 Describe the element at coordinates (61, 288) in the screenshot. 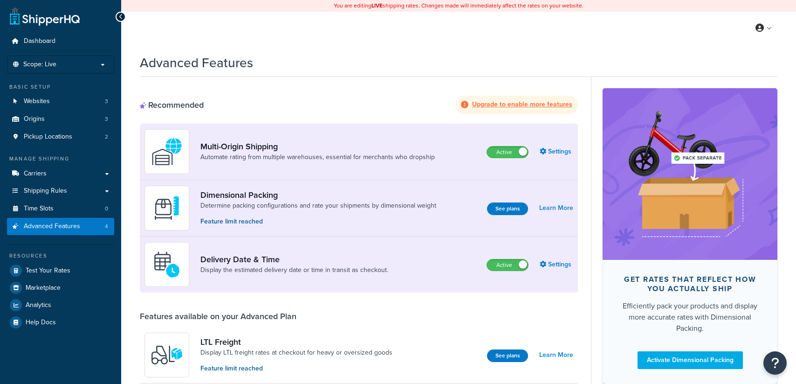

I see `a: Marketplace` at that location.